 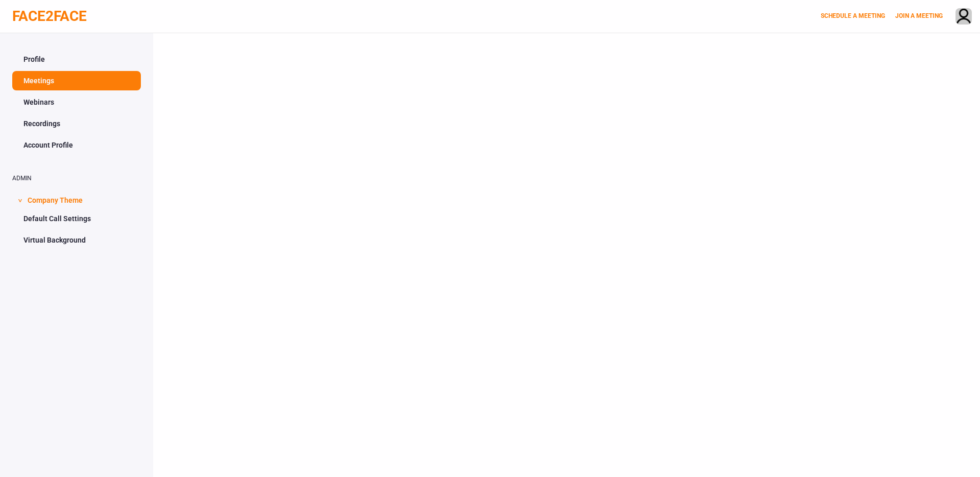 I want to click on a: Meetings, so click(x=76, y=81).